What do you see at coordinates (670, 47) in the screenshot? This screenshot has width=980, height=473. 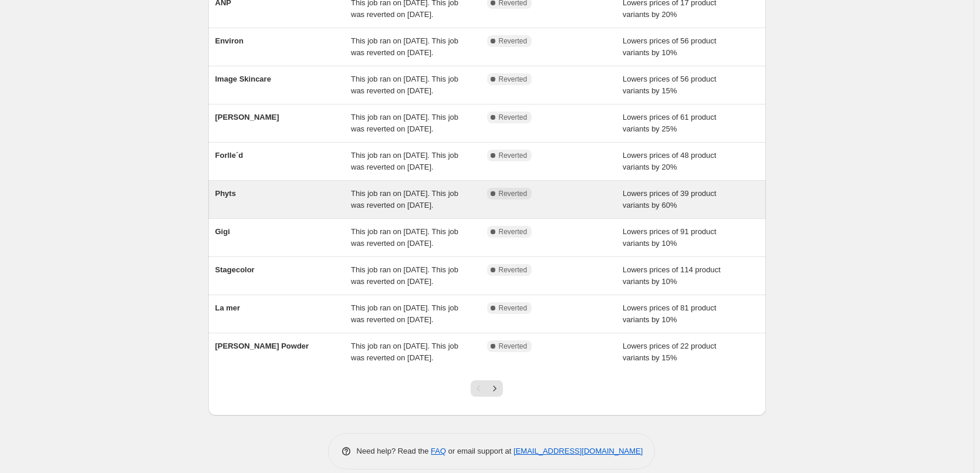 I see `span: Lowers prices of 56 product variants by 10%` at bounding box center [670, 47].